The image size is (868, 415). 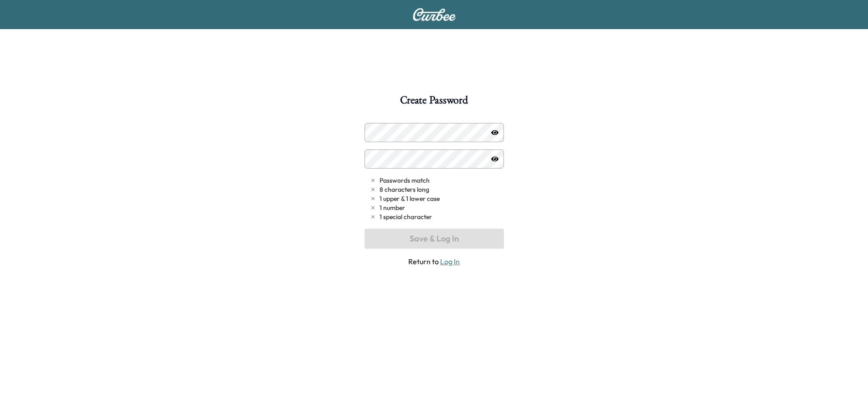 What do you see at coordinates (434, 15) in the screenshot?
I see `img: Curbee Logo` at bounding box center [434, 15].